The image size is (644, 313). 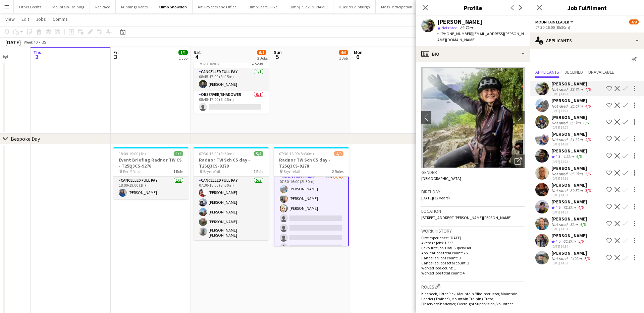 I want to click on h3: Work history, so click(x=473, y=231).